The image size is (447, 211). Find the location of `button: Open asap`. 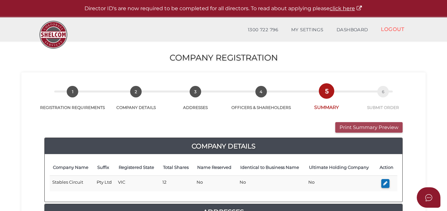

button: Open asap is located at coordinates (428, 197).